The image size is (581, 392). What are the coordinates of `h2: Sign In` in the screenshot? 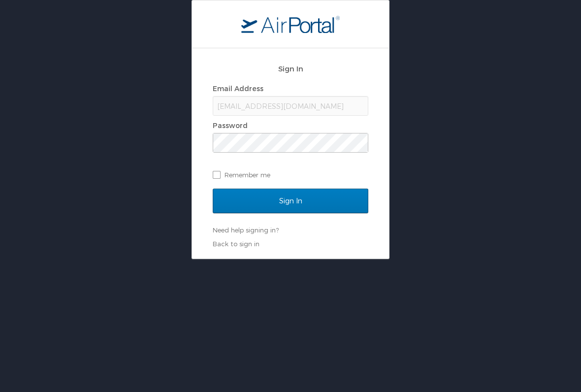 It's located at (291, 69).